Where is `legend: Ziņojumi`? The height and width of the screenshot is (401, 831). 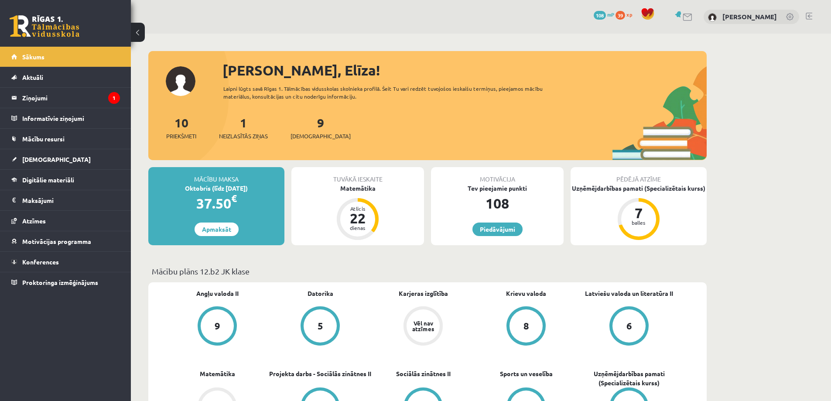
legend: Ziņojumi is located at coordinates (71, 98).